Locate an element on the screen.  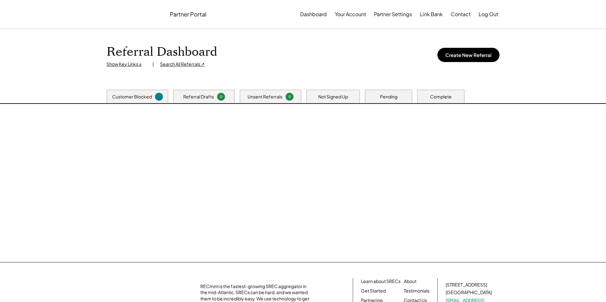
div: Show Key Links ↓ is located at coordinates (126, 64).